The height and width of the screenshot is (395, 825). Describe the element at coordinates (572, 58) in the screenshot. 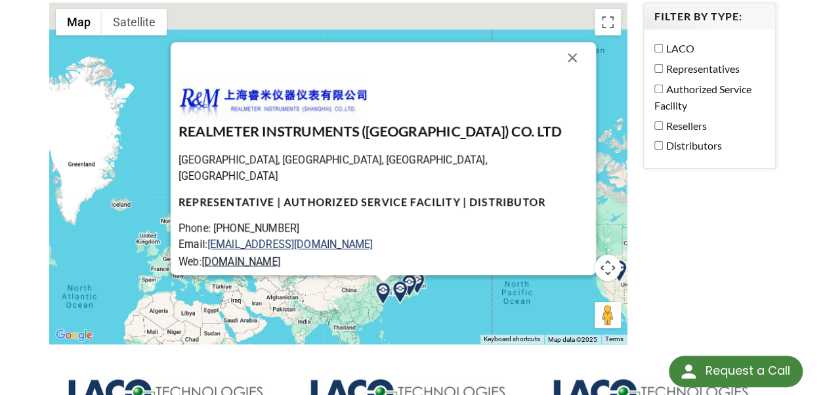

I see `button: Close` at that location.